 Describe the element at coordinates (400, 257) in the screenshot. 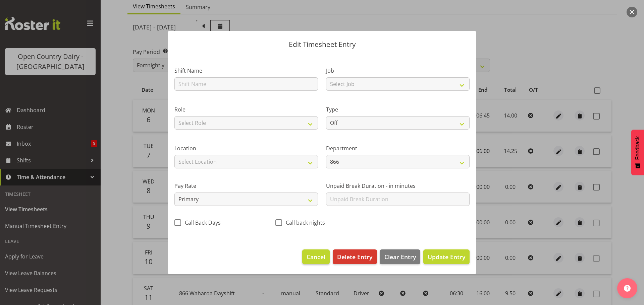

I see `button: Clear Entry` at that location.